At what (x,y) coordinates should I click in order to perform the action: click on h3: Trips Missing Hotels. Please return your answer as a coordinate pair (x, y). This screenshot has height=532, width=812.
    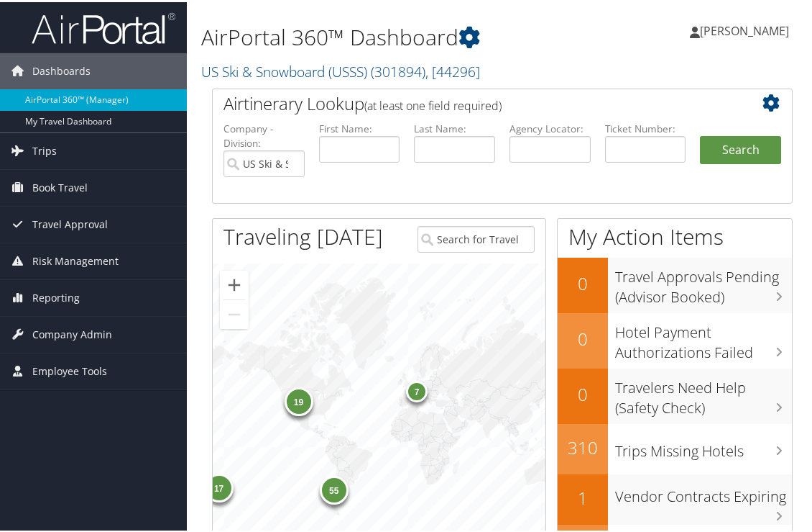
    Looking at the image, I should click on (704, 446).